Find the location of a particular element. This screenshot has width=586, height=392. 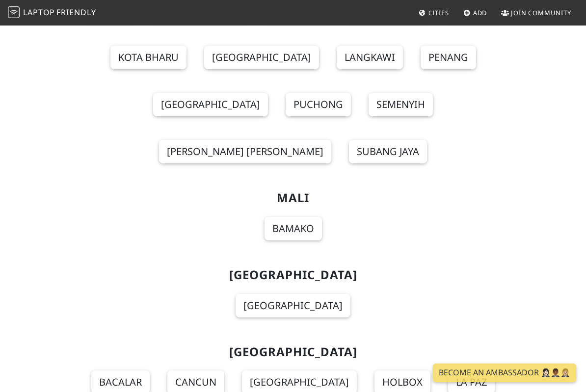

a: Add is located at coordinates (475, 12).